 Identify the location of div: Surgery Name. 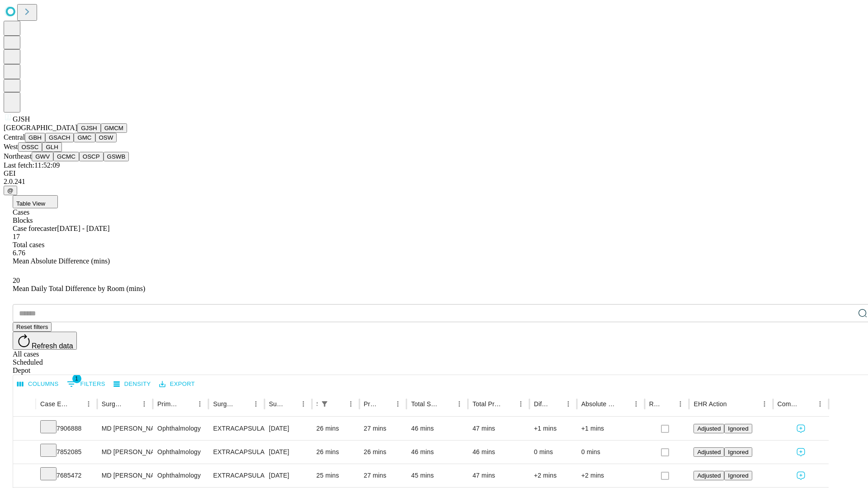
(224, 403).